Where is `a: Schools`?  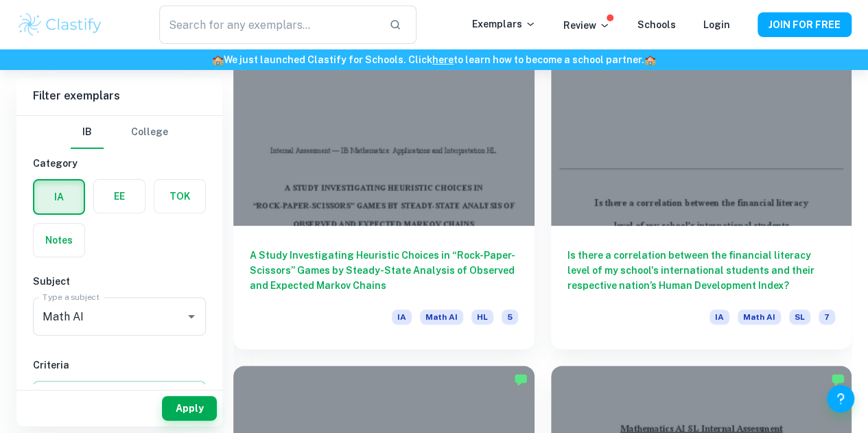
a: Schools is located at coordinates (657, 25).